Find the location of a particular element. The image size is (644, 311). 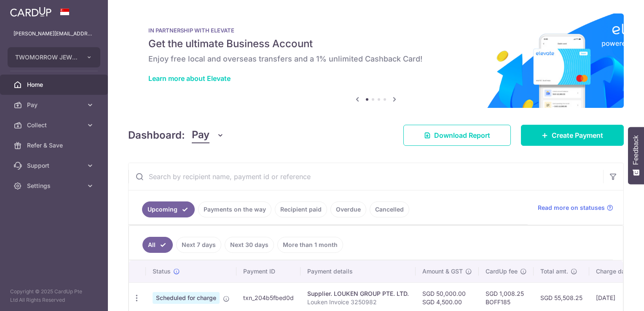

img: CardUp is located at coordinates (30, 12).